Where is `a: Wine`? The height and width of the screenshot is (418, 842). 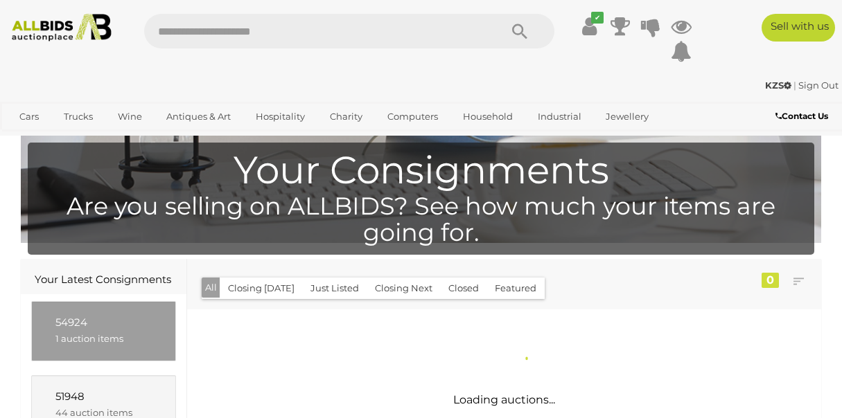 a: Wine is located at coordinates (130, 116).